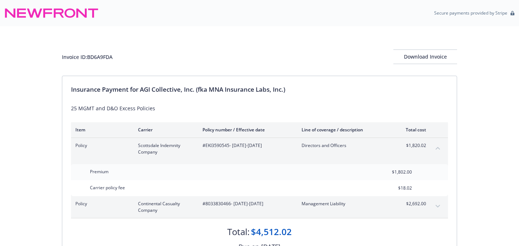  Describe the element at coordinates (107, 188) in the screenshot. I see `span: Carrier policy fee` at that location.